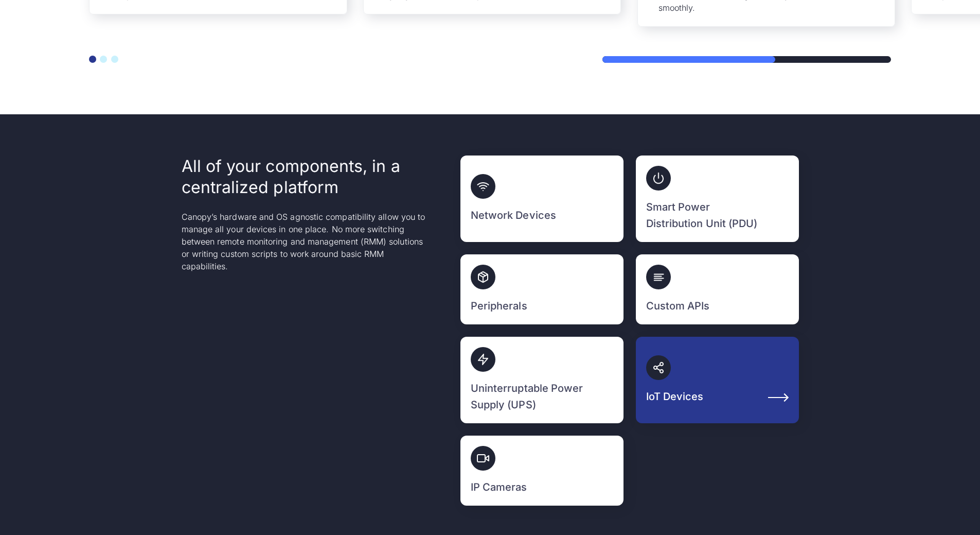  I want to click on h3: Uninterruptable Power Supply (UPS), so click(527, 396).